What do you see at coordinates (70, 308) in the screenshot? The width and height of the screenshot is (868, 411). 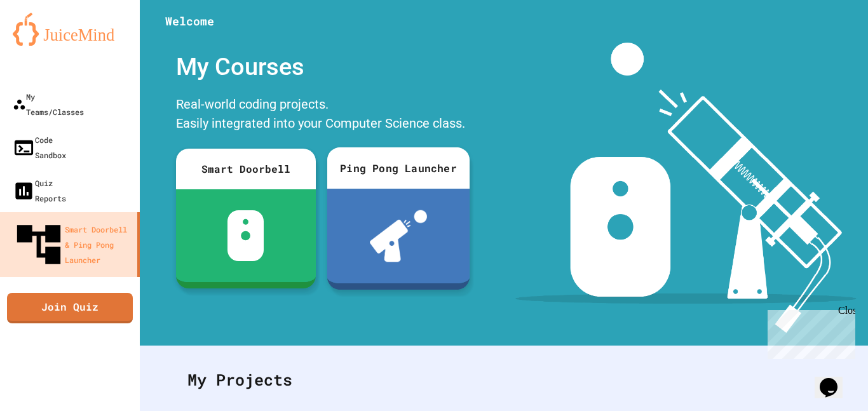 I see `a: Join Quiz` at bounding box center [70, 308].